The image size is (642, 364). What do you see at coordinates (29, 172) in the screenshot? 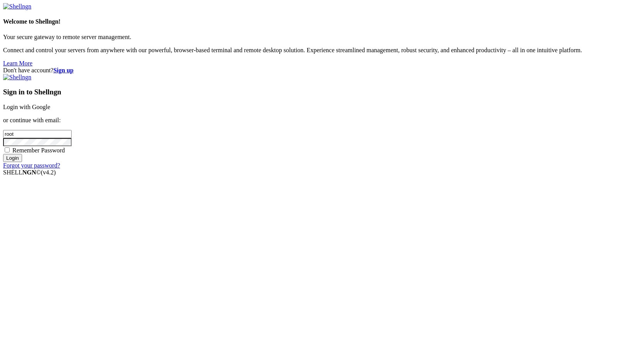
I see `b: NGN` at bounding box center [29, 172].